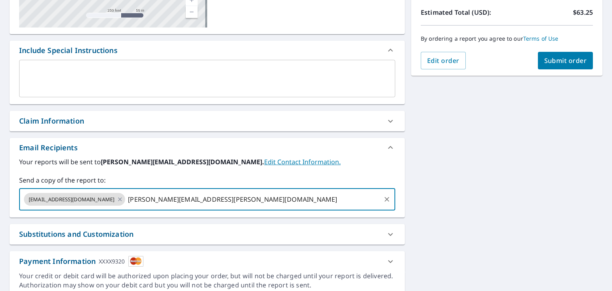  I want to click on label: Send a copy of the report to:, so click(207, 180).